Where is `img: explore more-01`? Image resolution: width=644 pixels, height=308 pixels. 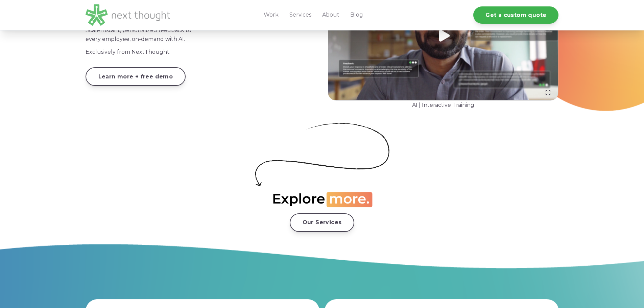 img: explore more-01 is located at coordinates (322, 200).